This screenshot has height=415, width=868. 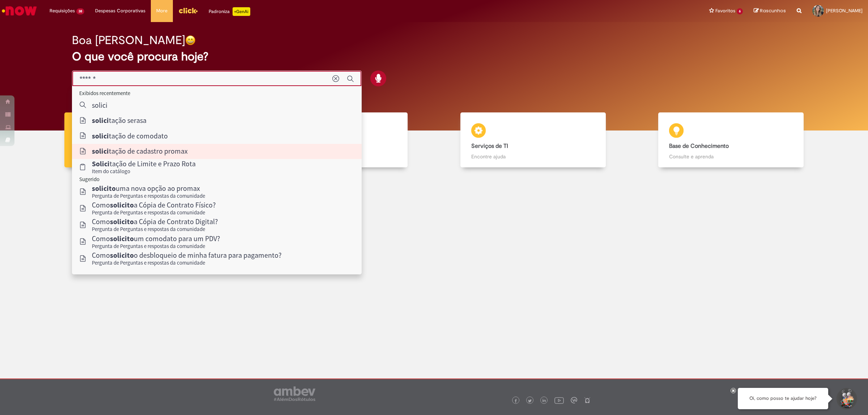 What do you see at coordinates (190, 40) in the screenshot?
I see `img: happy-face.png` at bounding box center [190, 40].